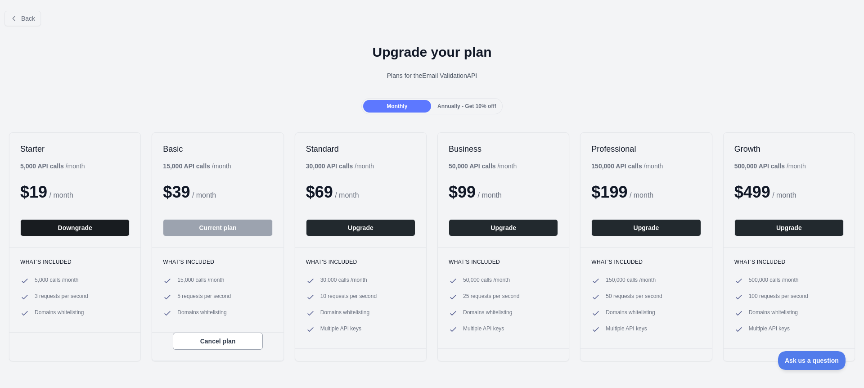 The width and height of the screenshot is (864, 388). I want to click on b: 150,000 API calls, so click(617, 166).